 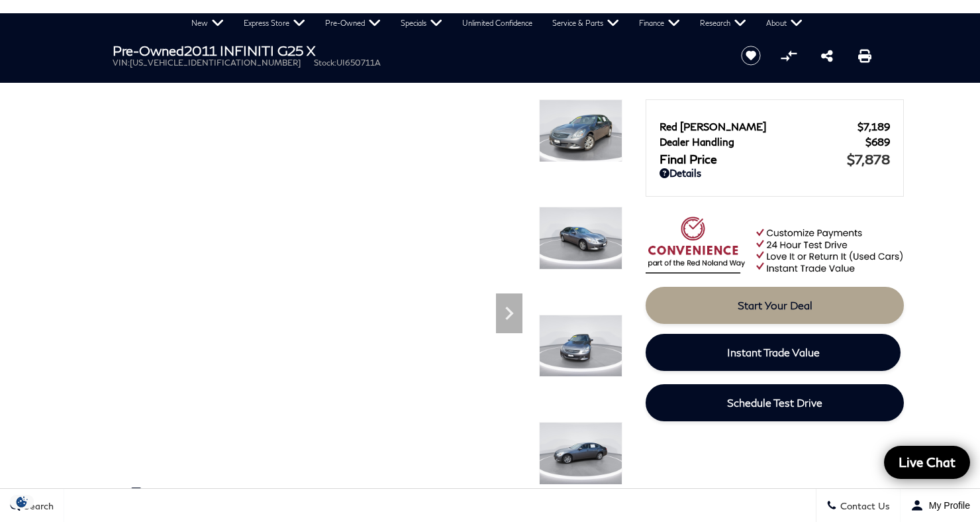 I want to click on span: $689, so click(x=877, y=142).